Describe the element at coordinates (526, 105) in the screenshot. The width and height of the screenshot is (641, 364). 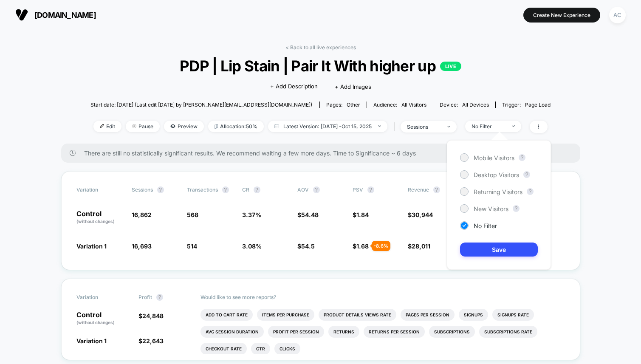
I see `div: Trigger:` at that location.